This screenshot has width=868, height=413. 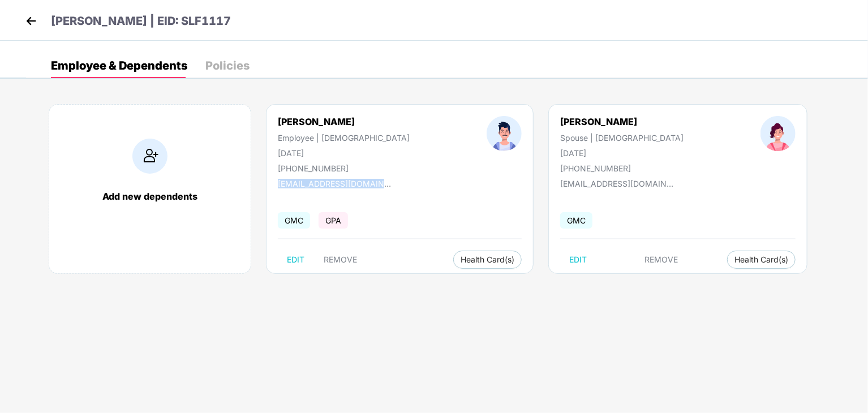 What do you see at coordinates (150, 156) in the screenshot?
I see `img: addIcon` at bounding box center [150, 156].